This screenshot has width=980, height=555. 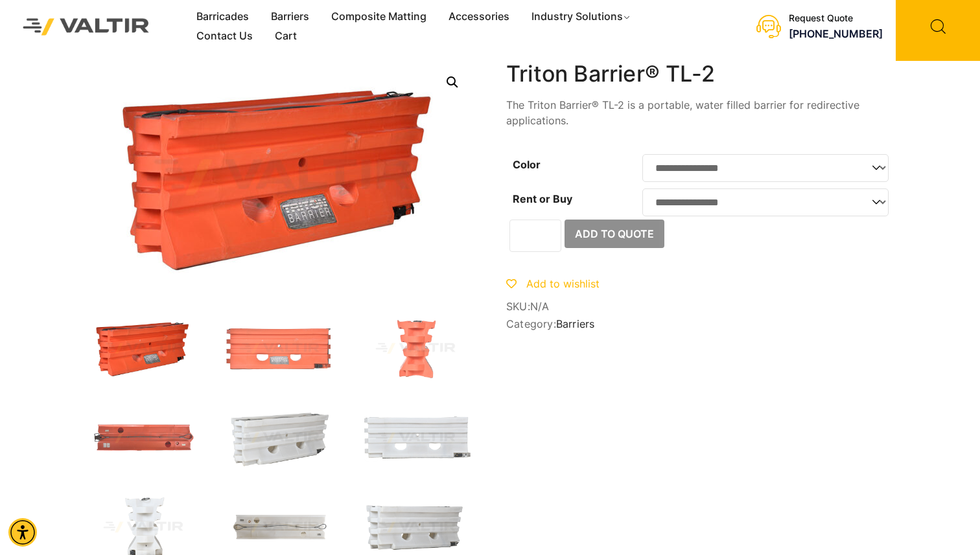 What do you see at coordinates (279, 438) in the screenshot?
I see `img: A white, rectangular plastic component with grooves and openings, likely used in machinery or equ...` at bounding box center [279, 438].